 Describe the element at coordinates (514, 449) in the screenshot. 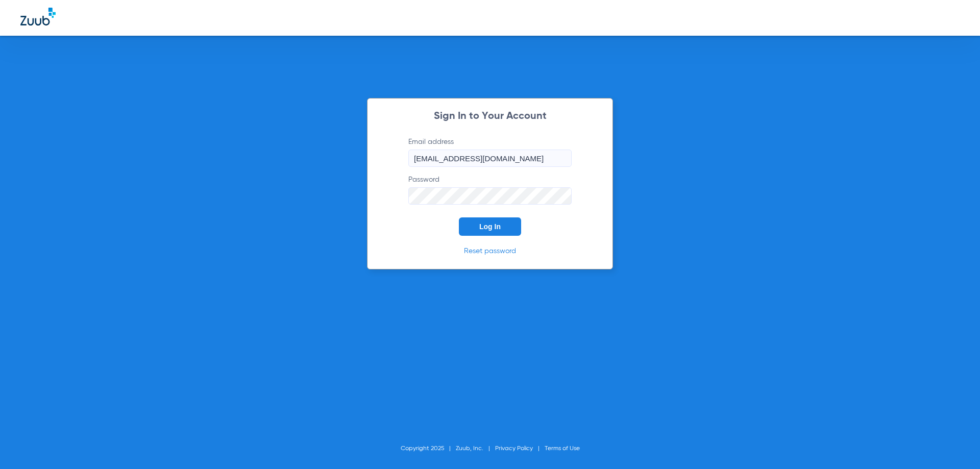

I see `a: Privacy Policy` at that location.